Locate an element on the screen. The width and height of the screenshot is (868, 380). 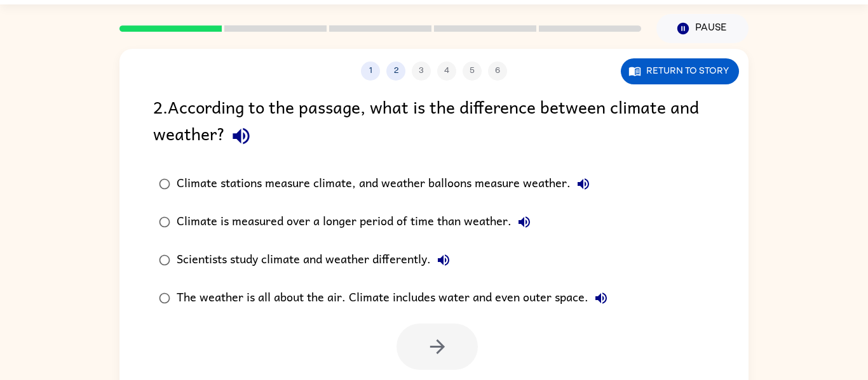
button: Return to story is located at coordinates (680, 71).